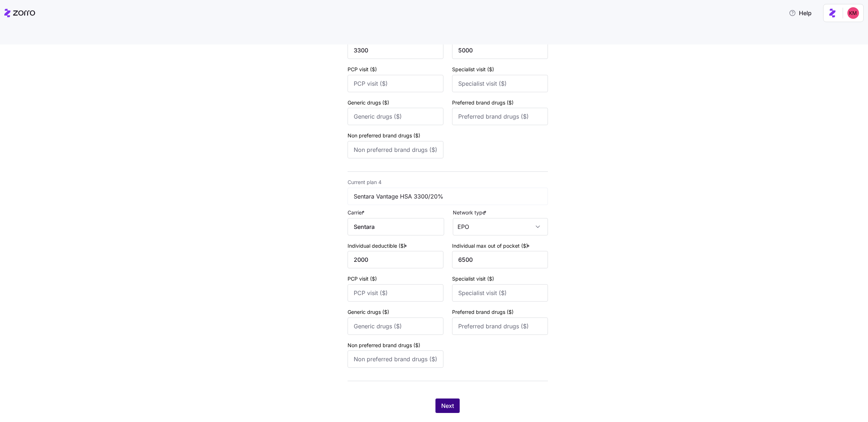  Describe the element at coordinates (447, 406) in the screenshot. I see `button: Next` at that location.